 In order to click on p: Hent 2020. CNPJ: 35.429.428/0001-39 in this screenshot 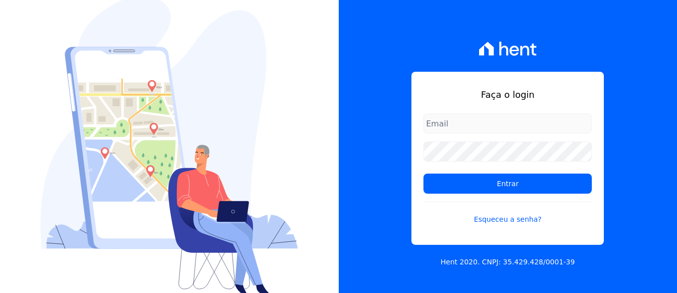, I will do `click(508, 262)`.